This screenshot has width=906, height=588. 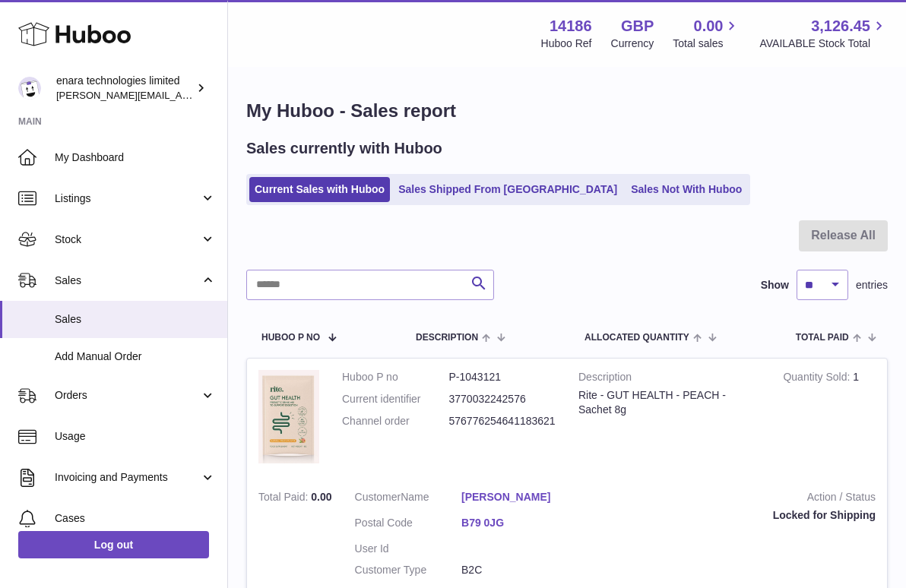 What do you see at coordinates (127, 395) in the screenshot?
I see `span: Orders` at bounding box center [127, 395].